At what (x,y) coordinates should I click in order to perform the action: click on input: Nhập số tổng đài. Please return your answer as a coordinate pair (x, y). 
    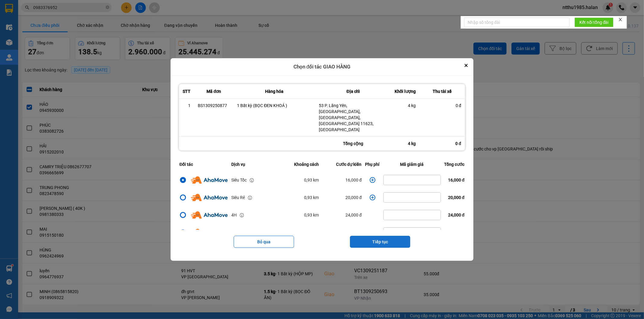
    Looking at the image, I should click on (517, 23).